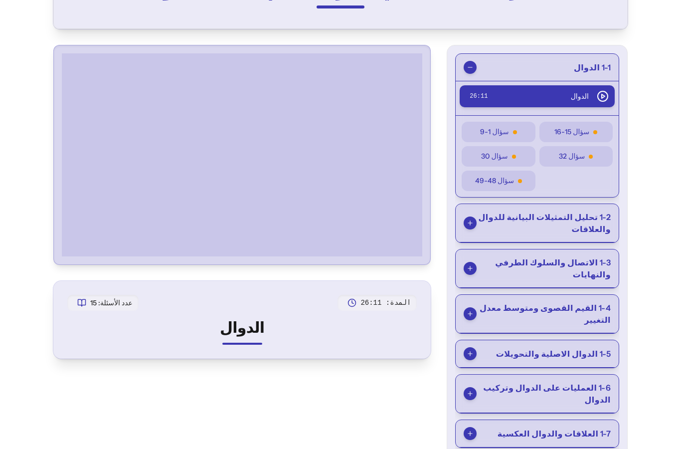  What do you see at coordinates (494, 132) in the screenshot?
I see `span: سؤال 1-9` at bounding box center [494, 132].